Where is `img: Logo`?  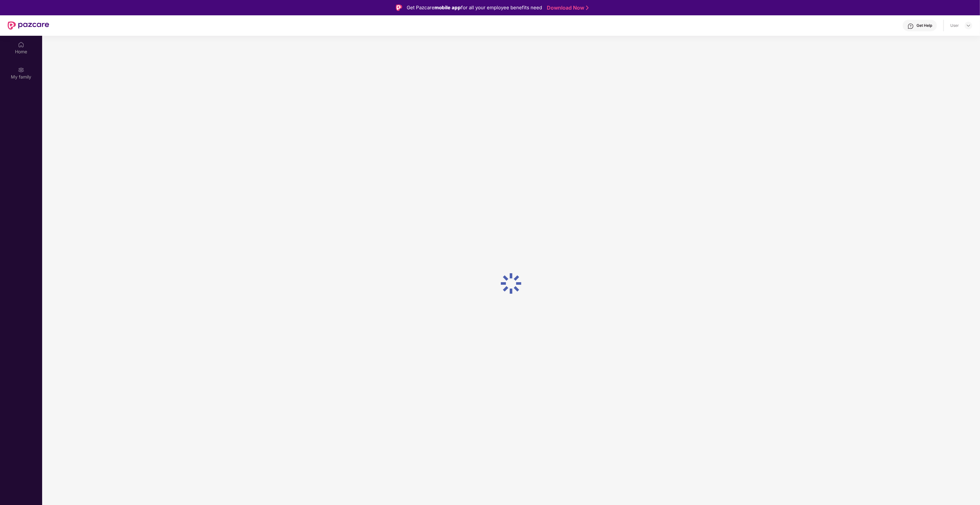 img: Logo is located at coordinates (399, 7).